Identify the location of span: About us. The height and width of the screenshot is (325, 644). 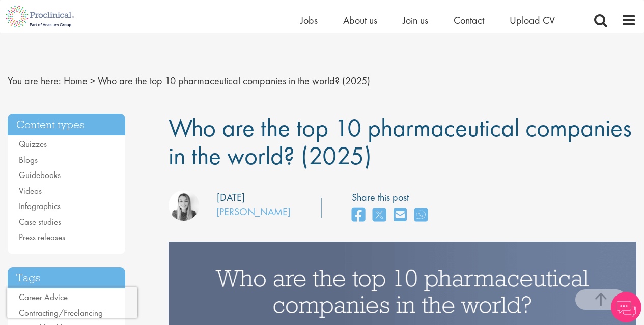
(360, 21).